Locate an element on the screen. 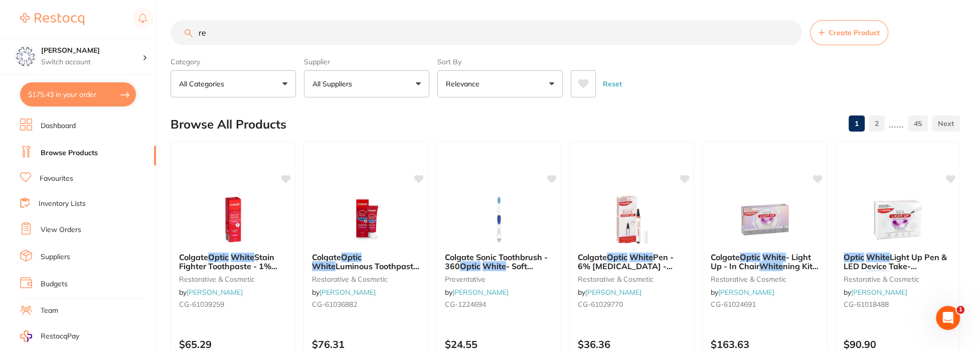  button: All Suppliers is located at coordinates (366, 84).